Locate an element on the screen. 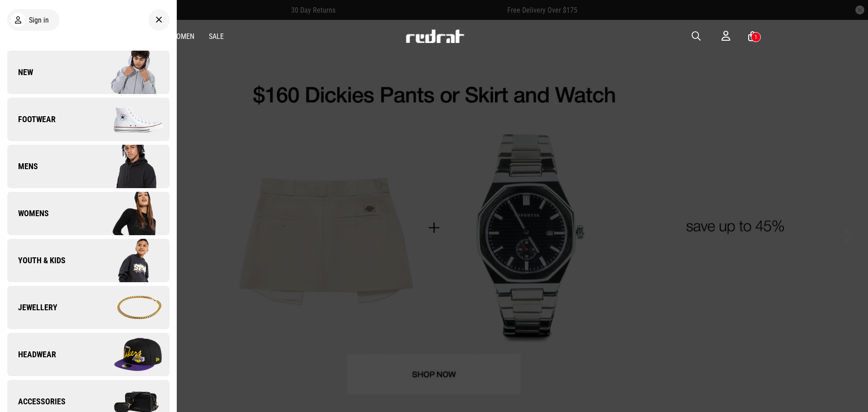 The image size is (868, 412). a: Womens Company is located at coordinates (88, 214).